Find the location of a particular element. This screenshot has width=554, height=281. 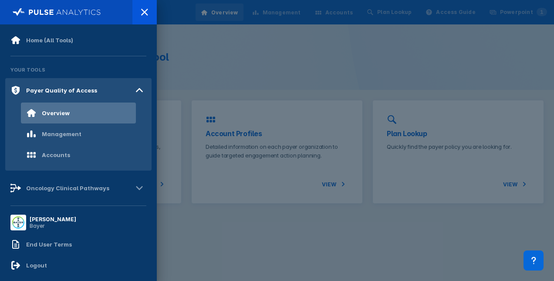

a: Accounts is located at coordinates (78, 155).